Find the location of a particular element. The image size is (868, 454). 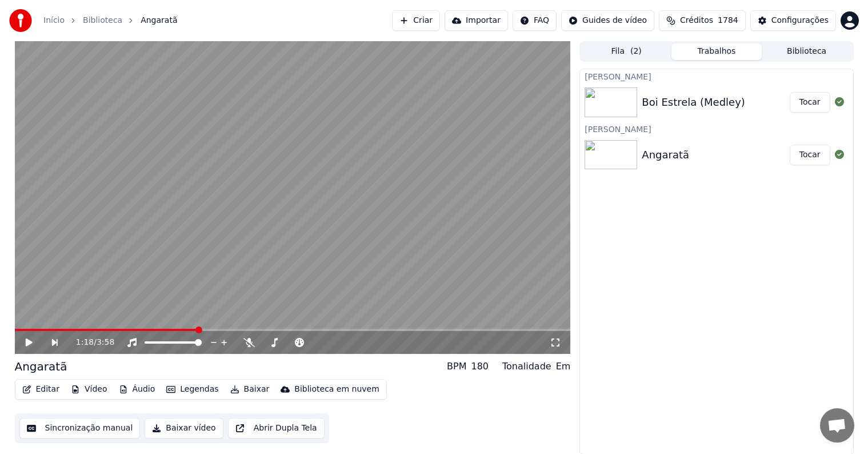

button: Biblioteca is located at coordinates (807, 51).